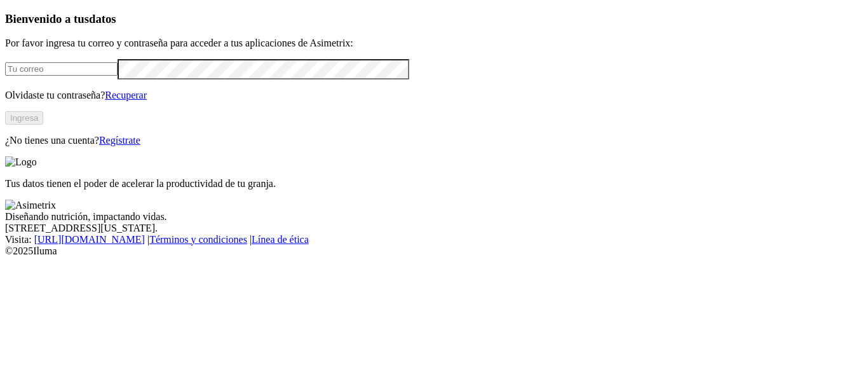 The height and width of the screenshot is (386, 868). What do you see at coordinates (434, 183) in the screenshot?
I see `p: Tus datos tienen el poder de acelerar la productividad de tu granja.` at bounding box center [434, 183].